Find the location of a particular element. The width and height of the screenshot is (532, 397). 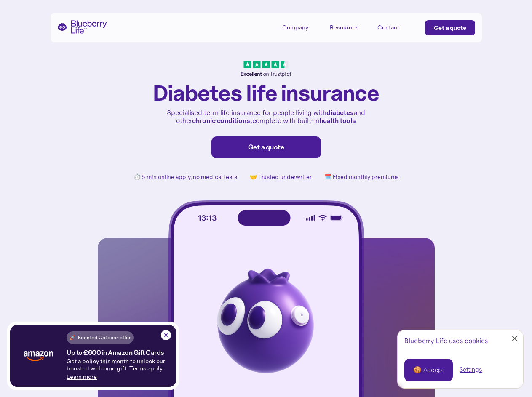

a: Contact is located at coordinates (396, 27).